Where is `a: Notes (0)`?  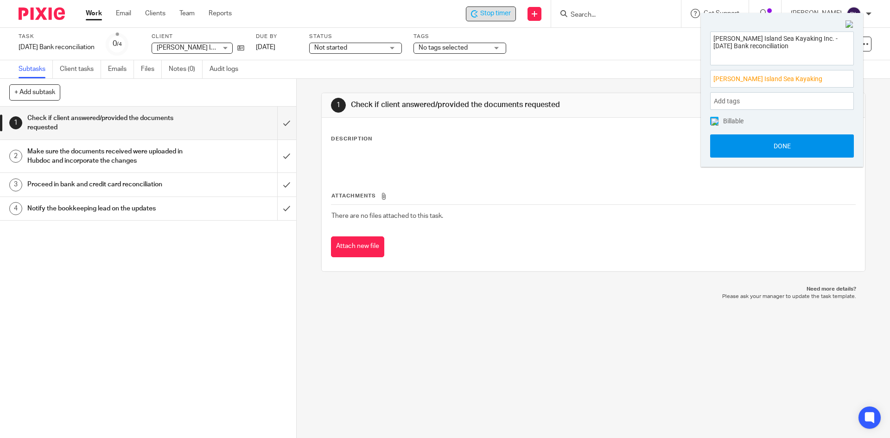 a: Notes (0) is located at coordinates (185, 69).